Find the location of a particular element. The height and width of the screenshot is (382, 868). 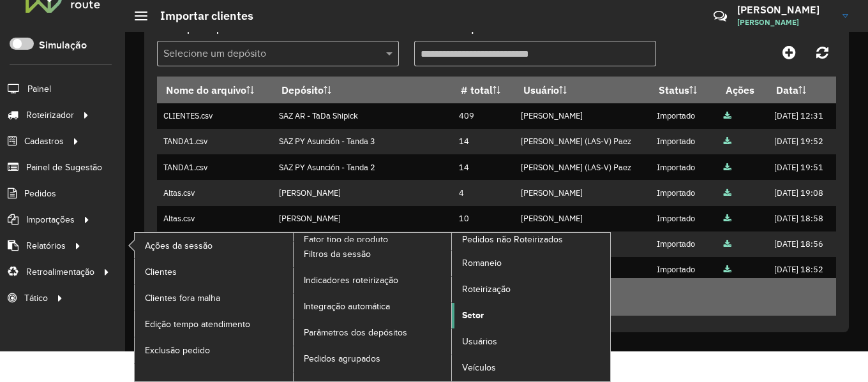

a: Ações da sessão is located at coordinates (214, 245).